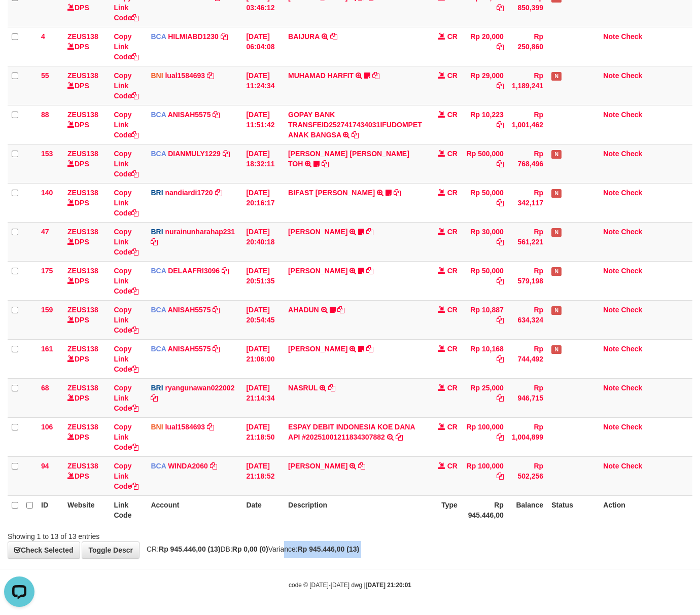 This screenshot has width=700, height=615. I want to click on a: Copy nurainunharahap231 to clipboard, so click(154, 242).